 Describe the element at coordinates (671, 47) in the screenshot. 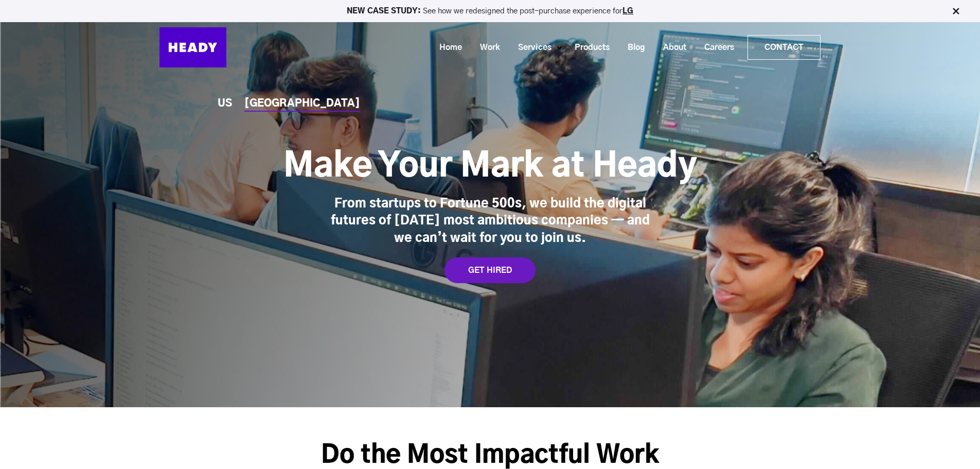

I see `a: About` at that location.